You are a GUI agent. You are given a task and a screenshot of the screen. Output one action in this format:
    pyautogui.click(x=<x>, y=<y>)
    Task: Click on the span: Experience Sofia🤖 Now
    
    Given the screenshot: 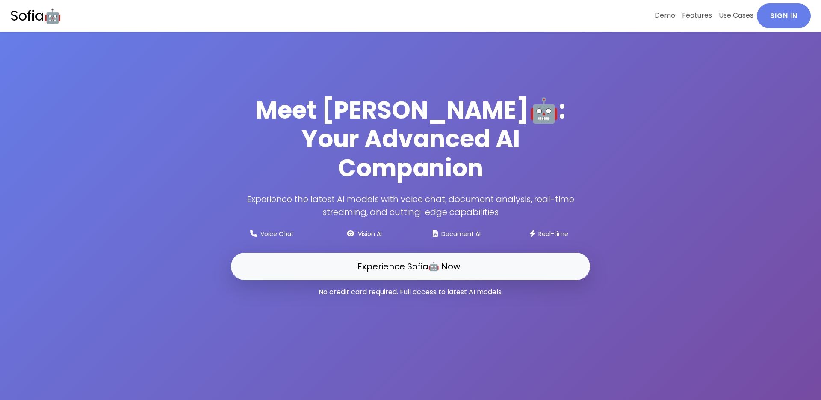 What is the action you would take?
    pyautogui.click(x=409, y=266)
    